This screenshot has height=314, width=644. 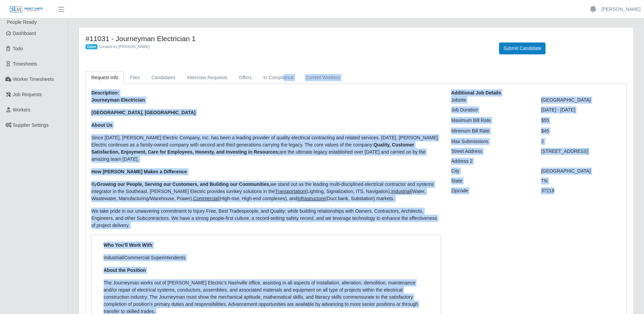 What do you see at coordinates (581, 120) in the screenshot?
I see `div: $55` at bounding box center [581, 120].